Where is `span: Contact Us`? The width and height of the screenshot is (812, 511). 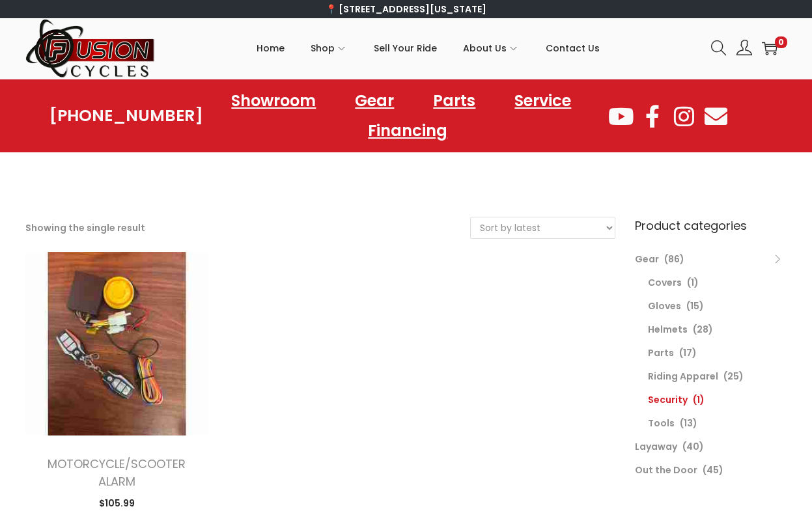
span: Contact Us is located at coordinates (572, 48).